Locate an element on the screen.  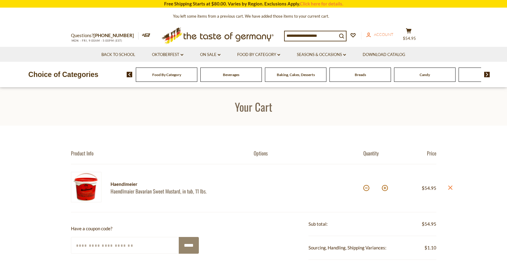
p: Have a coupon code? is located at coordinates (135, 229).